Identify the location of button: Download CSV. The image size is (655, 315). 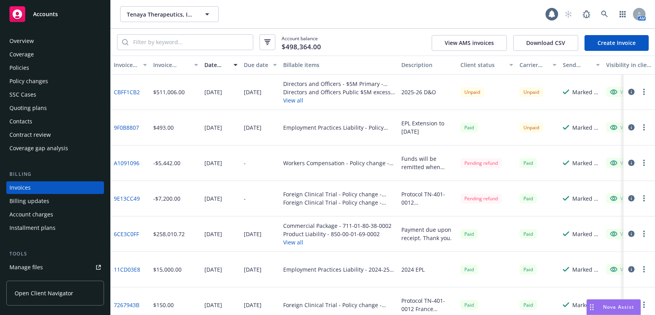
(545, 43).